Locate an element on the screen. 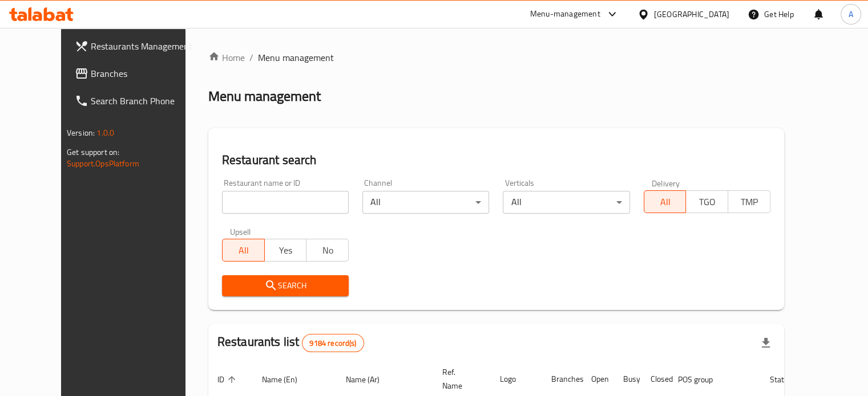  input: Search for restaurant name or ID.. is located at coordinates (285, 202).